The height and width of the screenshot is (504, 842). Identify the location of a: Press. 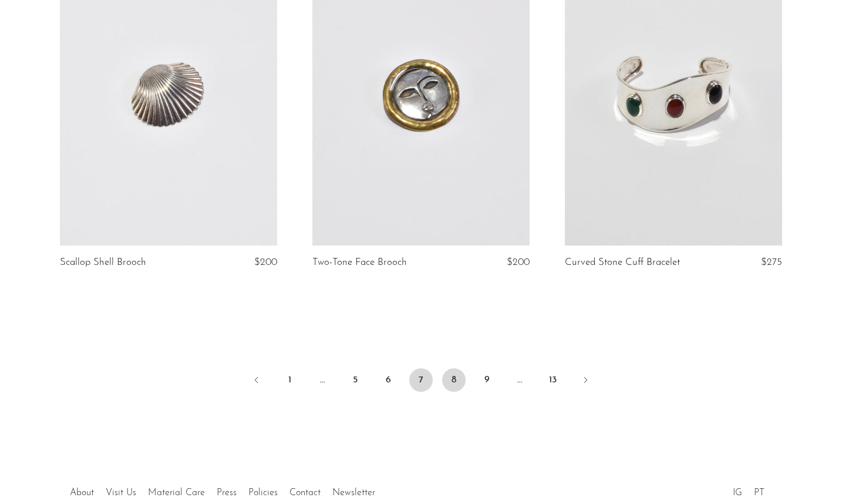
(227, 492).